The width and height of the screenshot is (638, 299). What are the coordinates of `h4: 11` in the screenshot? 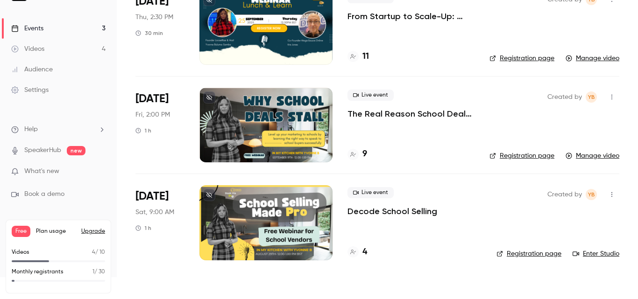 It's located at (366, 56).